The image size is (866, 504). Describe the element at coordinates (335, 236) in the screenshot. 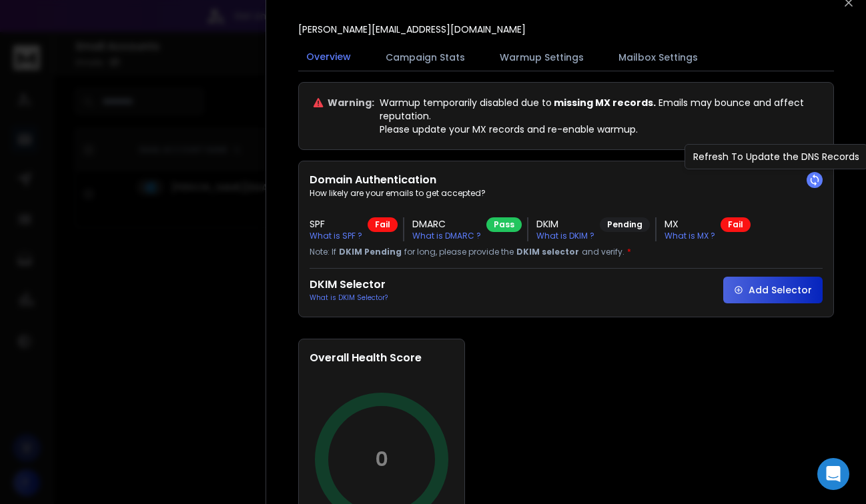

I see `p: What is SPF ?` at that location.